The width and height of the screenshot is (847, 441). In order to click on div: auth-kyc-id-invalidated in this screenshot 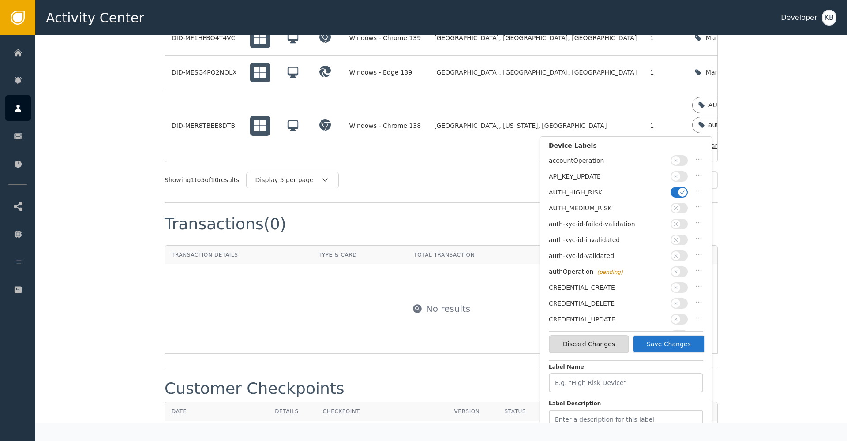, I will do `click(607, 240)`.